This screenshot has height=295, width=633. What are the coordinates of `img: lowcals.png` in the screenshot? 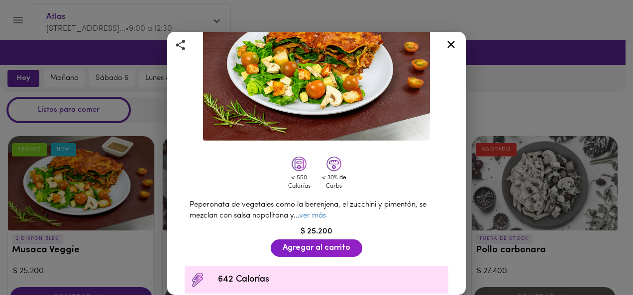 It's located at (299, 164).